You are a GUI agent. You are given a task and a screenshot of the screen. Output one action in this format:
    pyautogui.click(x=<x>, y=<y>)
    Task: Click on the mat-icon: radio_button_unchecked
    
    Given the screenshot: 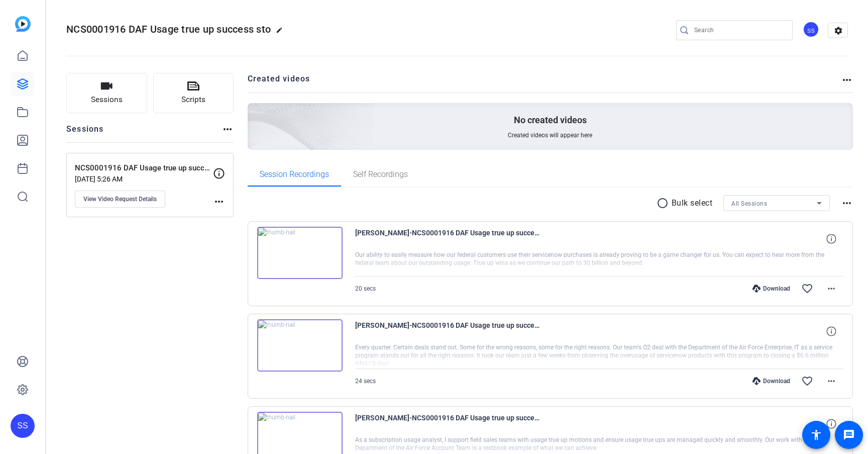 What is the action you would take?
    pyautogui.click(x=664, y=203)
    